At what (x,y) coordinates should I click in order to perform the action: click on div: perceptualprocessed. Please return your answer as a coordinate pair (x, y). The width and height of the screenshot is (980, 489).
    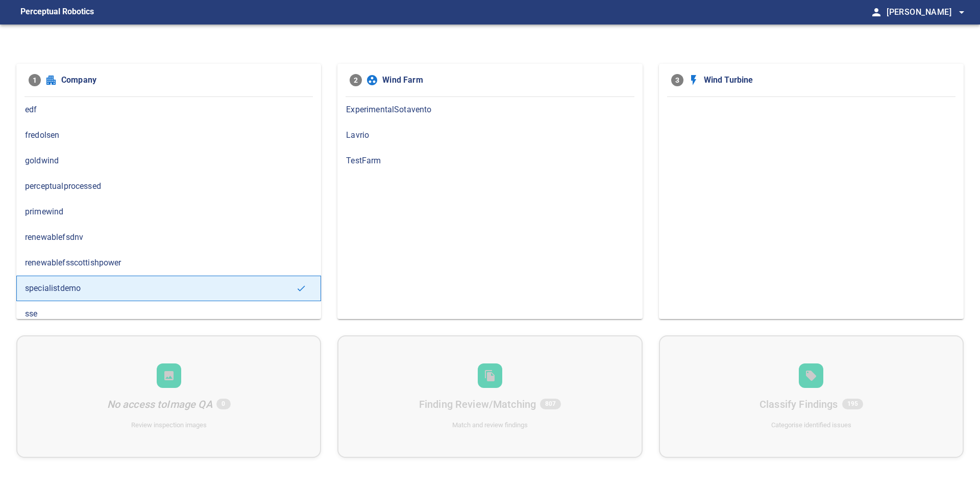
    Looking at the image, I should click on (168, 187).